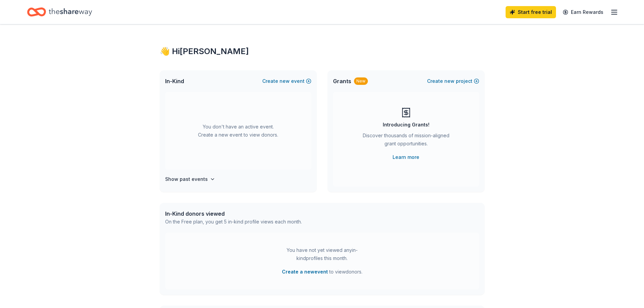  What do you see at coordinates (406, 141) in the screenshot?
I see `div: Discover thousands of mission-aligned grant opportunities.` at bounding box center [406, 141].